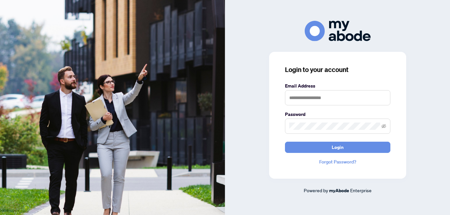 This screenshot has height=215, width=450. I want to click on a: myAbode, so click(339, 190).